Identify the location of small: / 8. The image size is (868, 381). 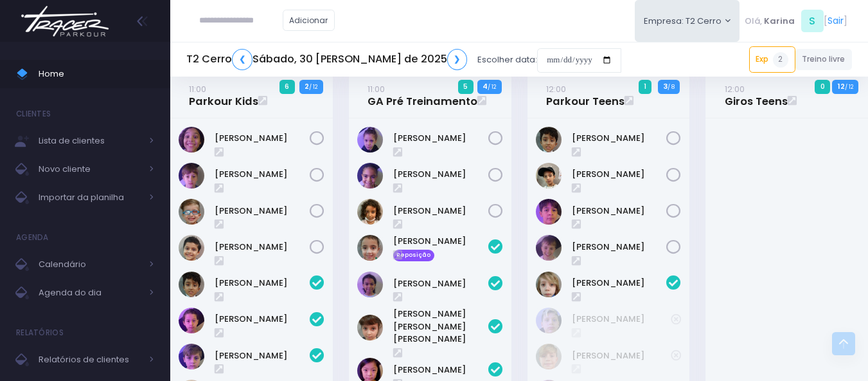
(670, 87).